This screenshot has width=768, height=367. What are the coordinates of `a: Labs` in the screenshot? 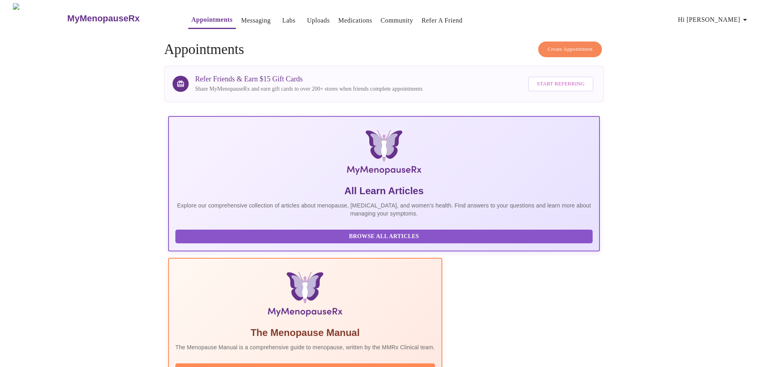 It's located at (289, 21).